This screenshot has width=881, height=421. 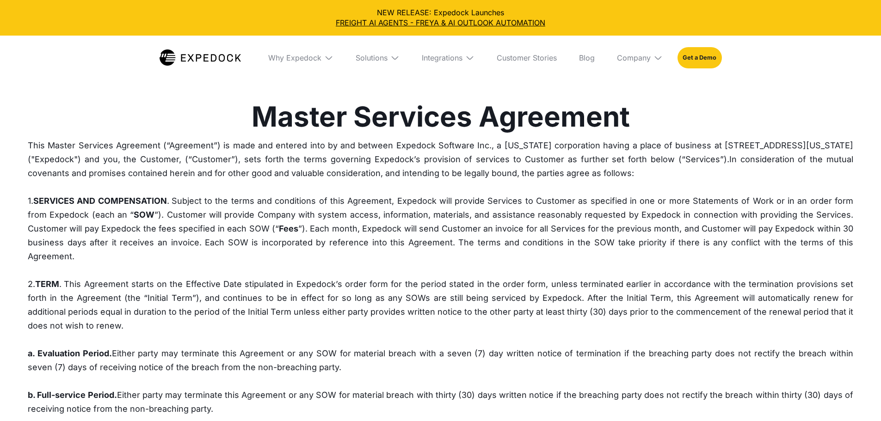 I want to click on a: FREIGHT AI AGENTS - FREYA & AI OUTLOOK AUTOMATION, so click(x=440, y=23).